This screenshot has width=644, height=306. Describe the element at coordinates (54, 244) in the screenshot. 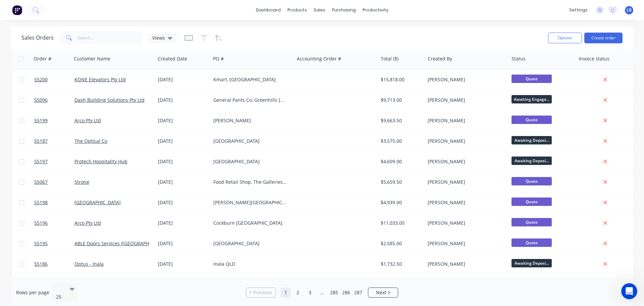

I see `a: 55195` at that location.